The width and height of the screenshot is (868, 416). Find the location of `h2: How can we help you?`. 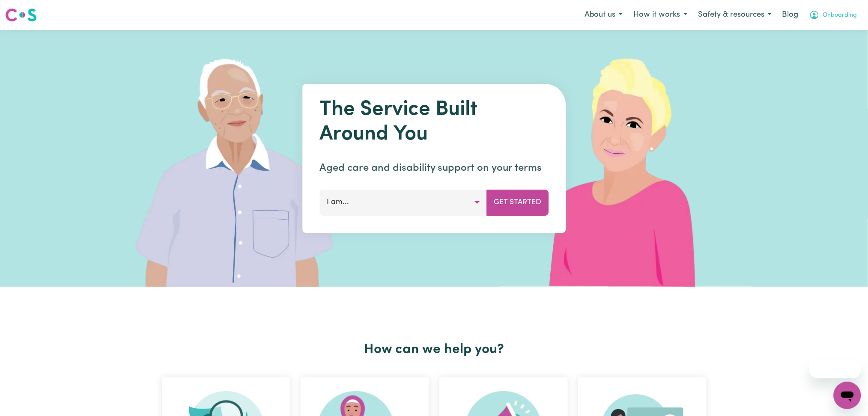

h2: How can we help you? is located at coordinates (435, 349).